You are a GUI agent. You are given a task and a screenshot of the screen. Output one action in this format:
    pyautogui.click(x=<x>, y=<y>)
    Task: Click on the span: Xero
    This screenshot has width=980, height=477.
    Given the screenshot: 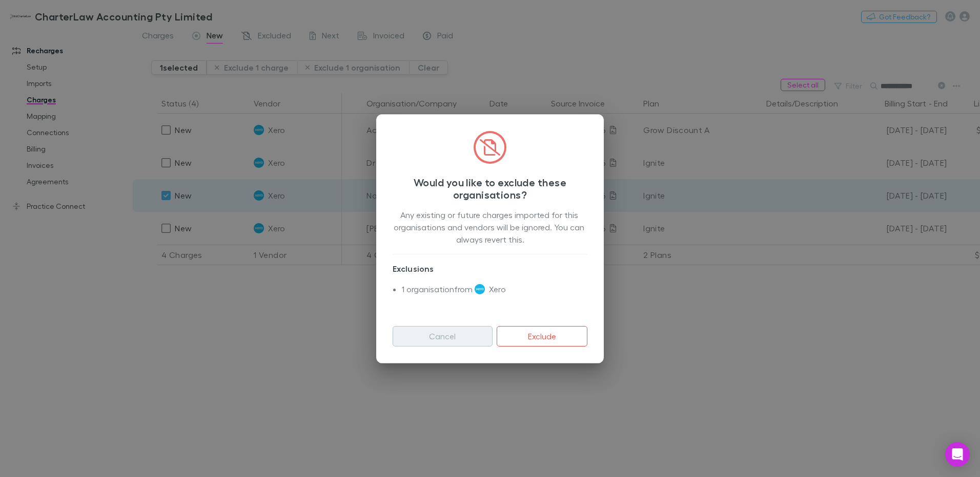 What is the action you would take?
    pyautogui.click(x=497, y=289)
    